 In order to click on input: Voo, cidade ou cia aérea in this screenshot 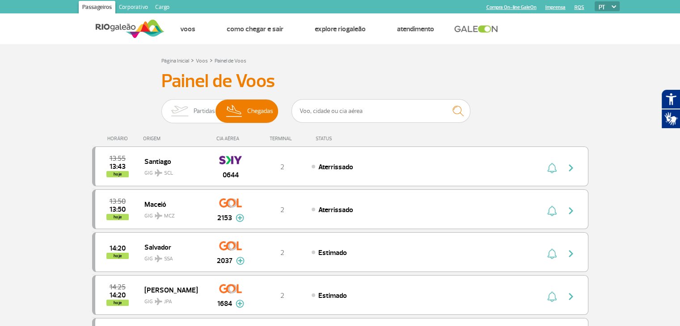, I will do `click(381, 111)`.